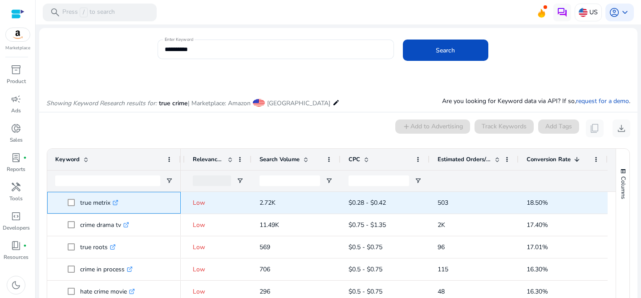  I want to click on input: Search Volume Filter Input, so click(290, 181).